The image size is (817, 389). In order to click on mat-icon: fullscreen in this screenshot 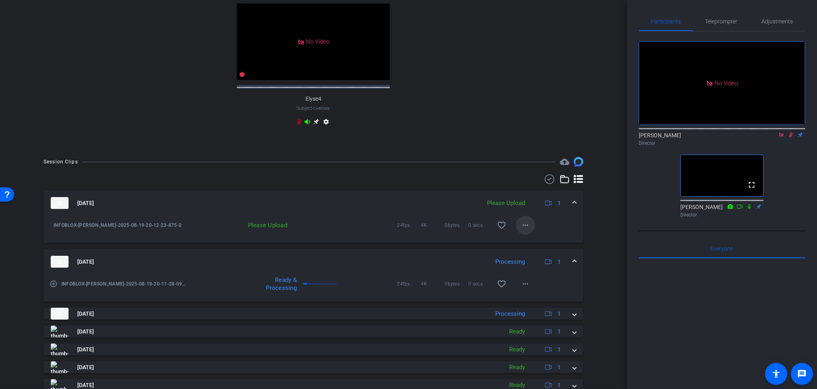, I will do `click(752, 185)`.